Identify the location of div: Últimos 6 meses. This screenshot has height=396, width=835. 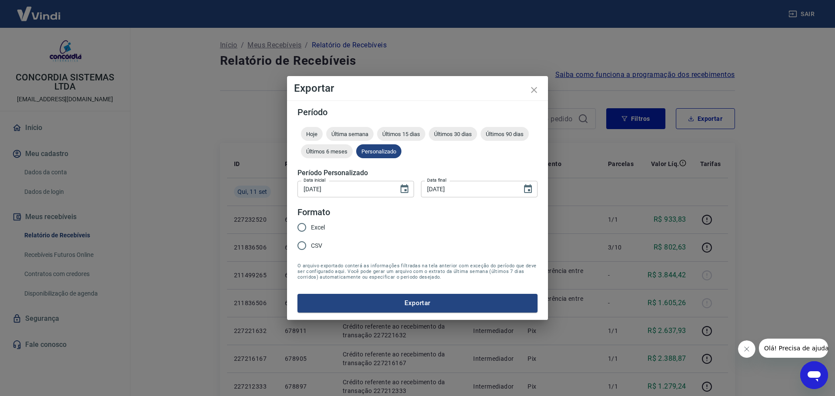
(327, 151).